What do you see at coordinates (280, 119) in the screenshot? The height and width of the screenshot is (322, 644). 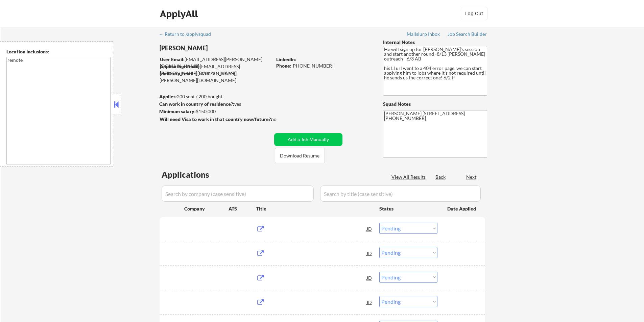 I see `div: no` at bounding box center [280, 119].